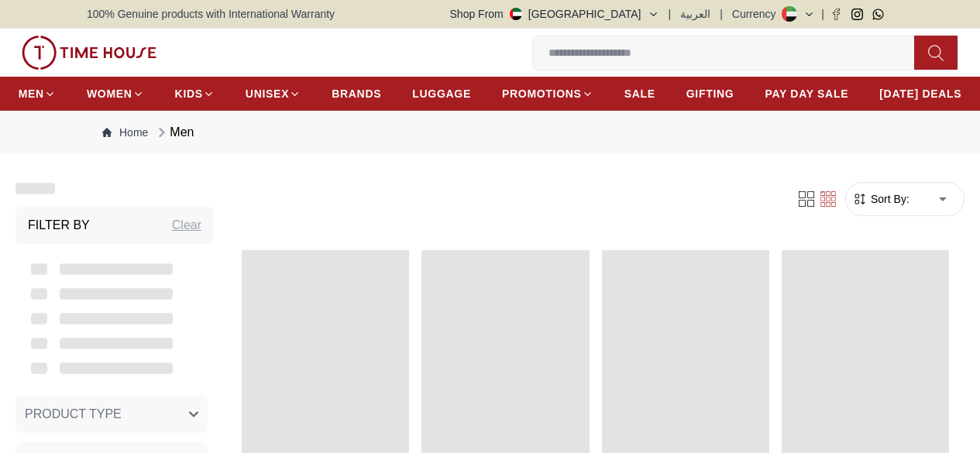 The width and height of the screenshot is (980, 453). Describe the element at coordinates (442, 94) in the screenshot. I see `span: LUGGAGE` at that location.